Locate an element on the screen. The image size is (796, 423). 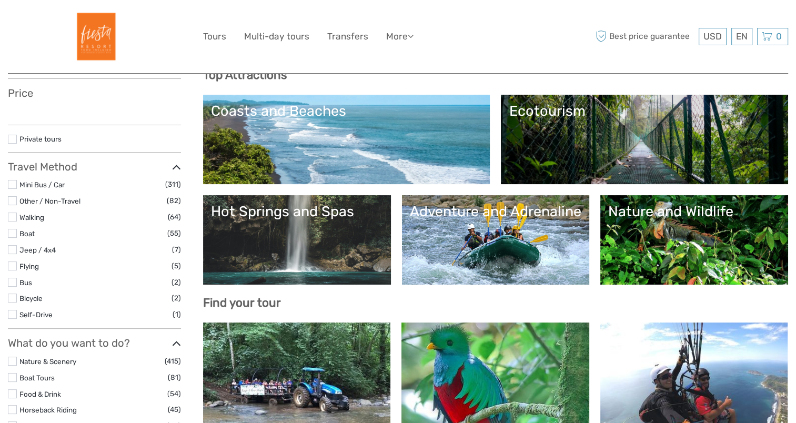
h3: Price is located at coordinates (94, 93).